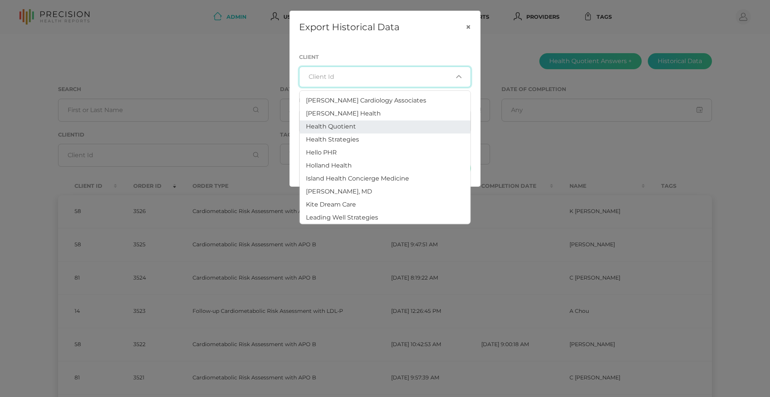 The width and height of the screenshot is (770, 397). Describe the element at coordinates (331, 204) in the screenshot. I see `span: Kite Dream Care` at that location.